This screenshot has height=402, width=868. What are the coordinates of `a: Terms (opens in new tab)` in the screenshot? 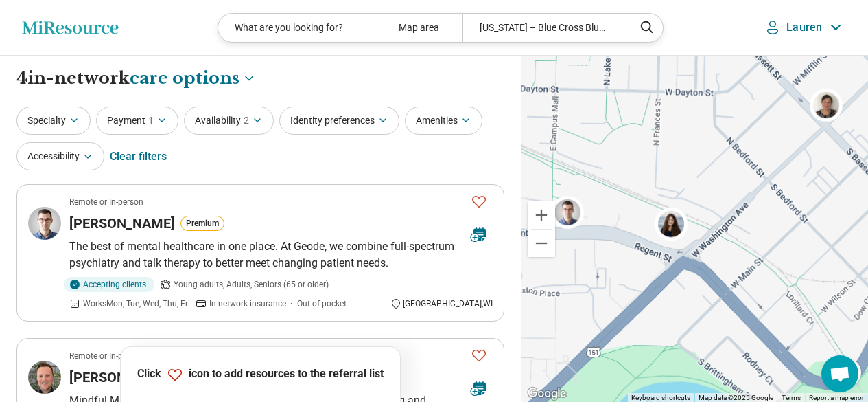 It's located at (791, 397).